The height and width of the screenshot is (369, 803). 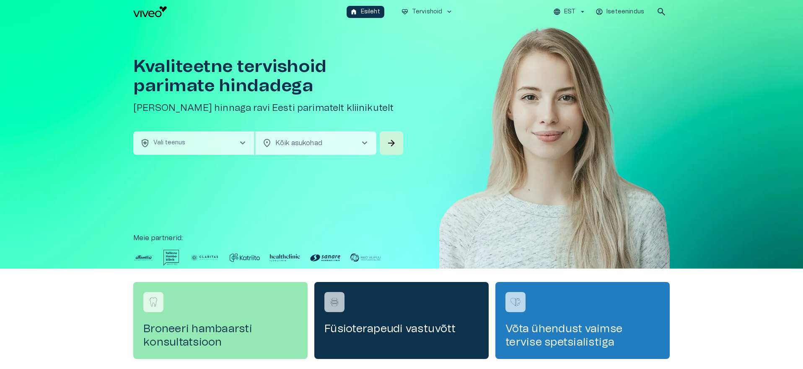 I want to click on p: Vali teenus, so click(x=169, y=143).